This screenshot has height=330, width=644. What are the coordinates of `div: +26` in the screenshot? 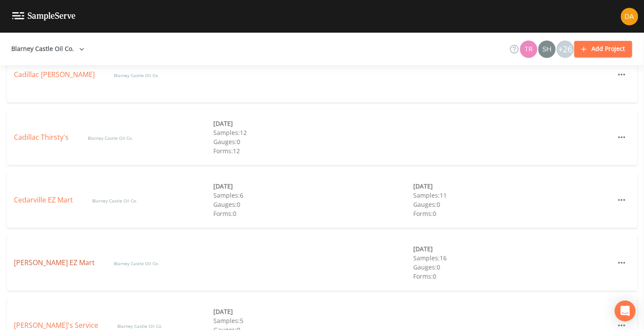 It's located at (565, 49).